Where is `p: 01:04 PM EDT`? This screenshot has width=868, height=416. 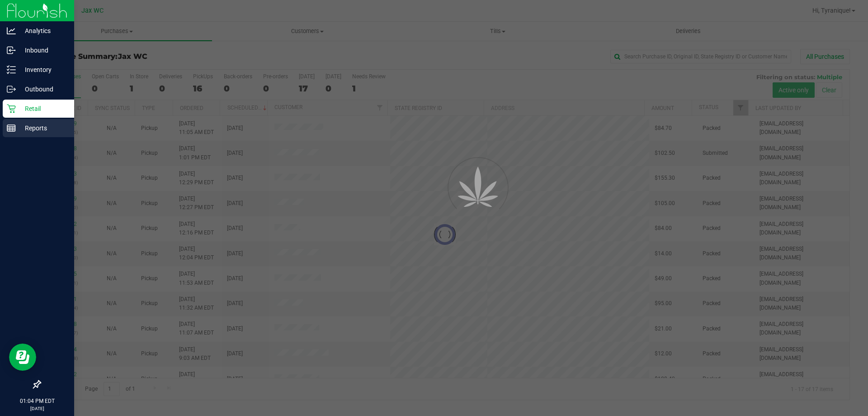
p: 01:04 PM EDT is located at coordinates (37, 401).